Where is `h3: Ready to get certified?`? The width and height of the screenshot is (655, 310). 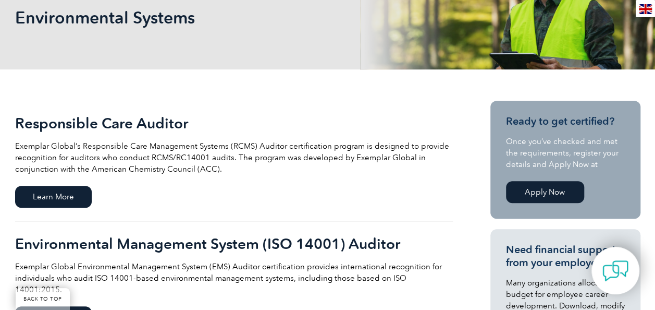 h3: Ready to get certified? is located at coordinates (566, 121).